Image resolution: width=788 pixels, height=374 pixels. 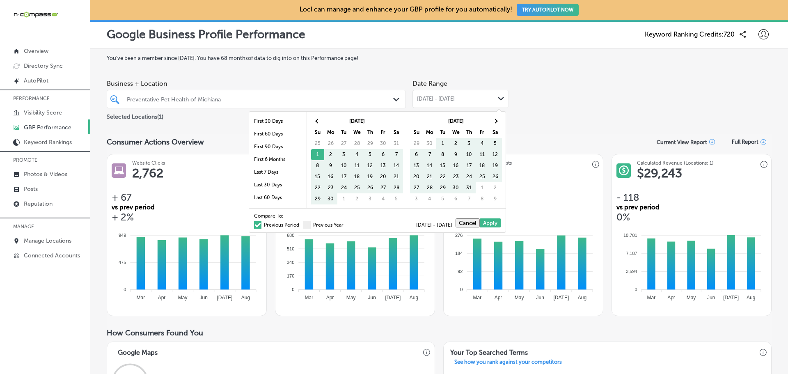 What do you see at coordinates (122, 262) in the screenshot?
I see `tspan: 475` at bounding box center [122, 262].